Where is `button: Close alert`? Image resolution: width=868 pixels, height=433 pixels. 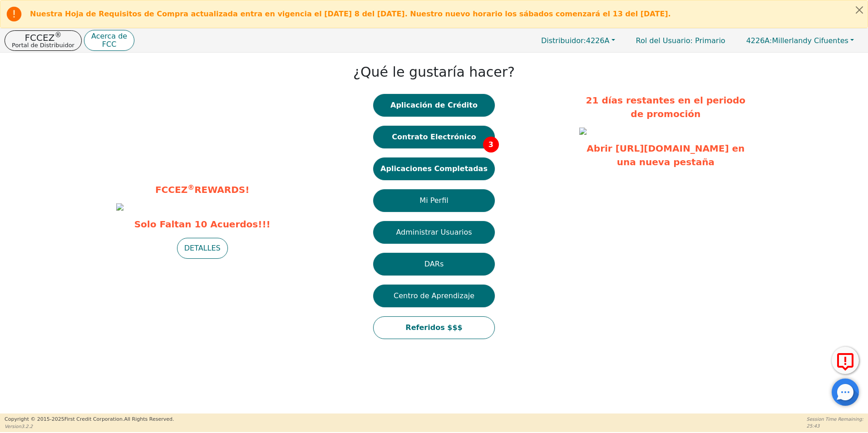 button: Close alert is located at coordinates (859, 10).